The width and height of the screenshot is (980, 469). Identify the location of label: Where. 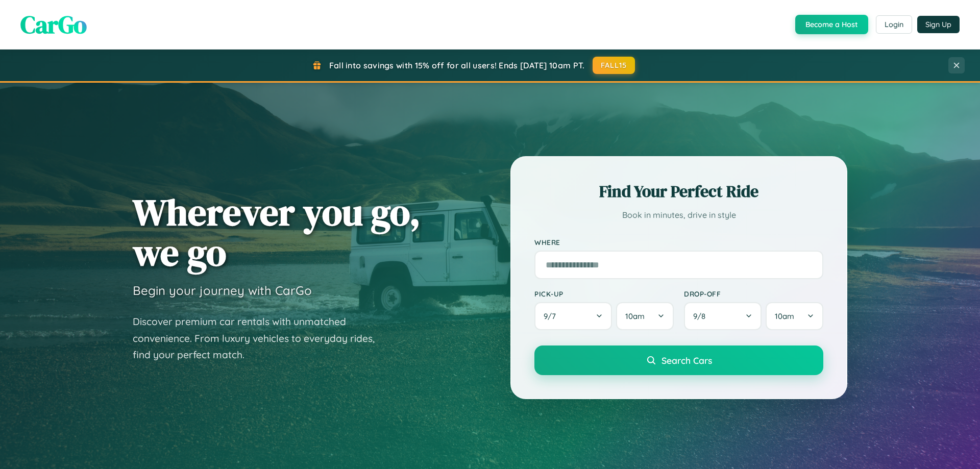
(679, 242).